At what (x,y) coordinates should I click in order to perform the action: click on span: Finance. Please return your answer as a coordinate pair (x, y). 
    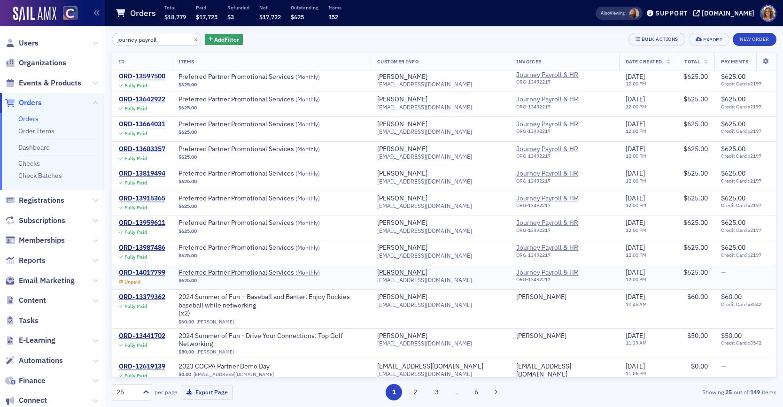
    Looking at the image, I should click on (32, 381).